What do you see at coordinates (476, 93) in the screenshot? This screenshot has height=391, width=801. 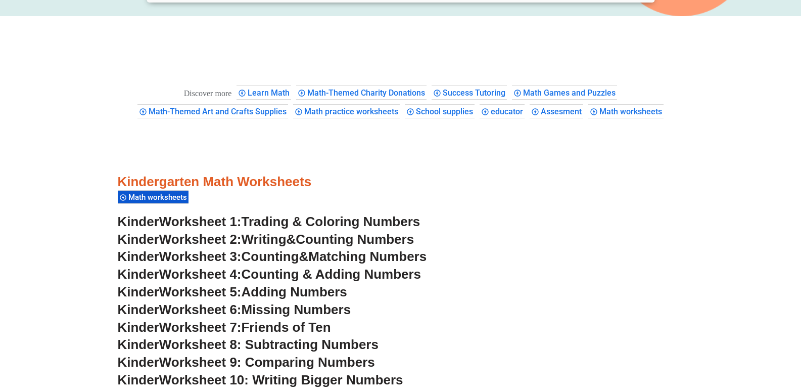 I see `span: Success Tutoring` at bounding box center [476, 93].